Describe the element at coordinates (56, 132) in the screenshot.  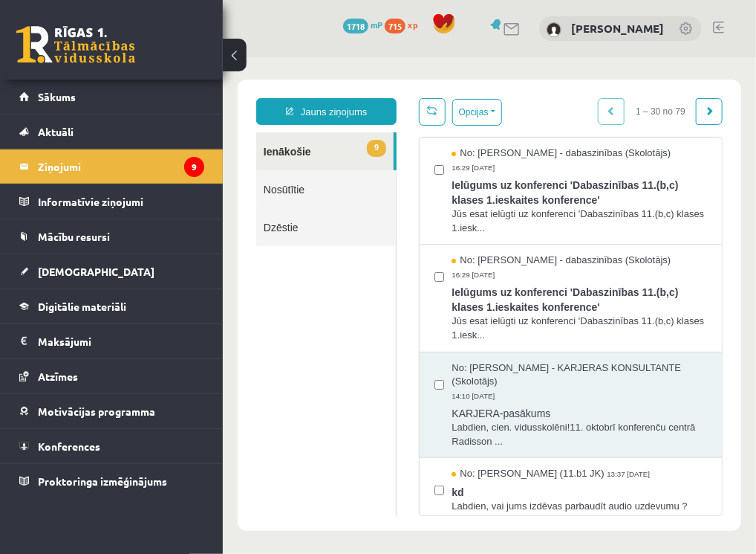
I see `span: Aktuāli` at that location.